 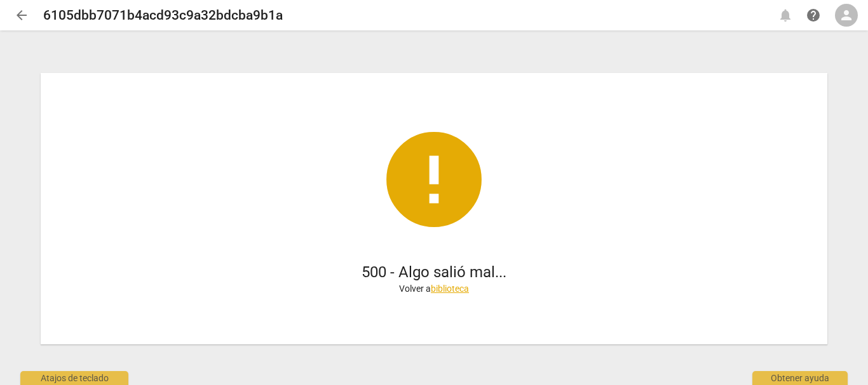 I want to click on h2: 6105dbb7071b4acd93c9a32bdcba9b1a, so click(x=163, y=15).